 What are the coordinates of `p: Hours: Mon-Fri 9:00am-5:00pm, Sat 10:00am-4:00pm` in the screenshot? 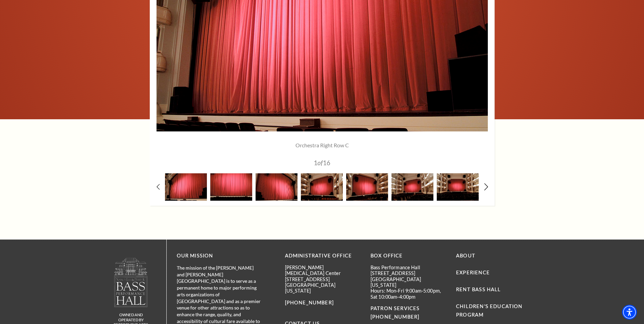 It's located at (408, 294).